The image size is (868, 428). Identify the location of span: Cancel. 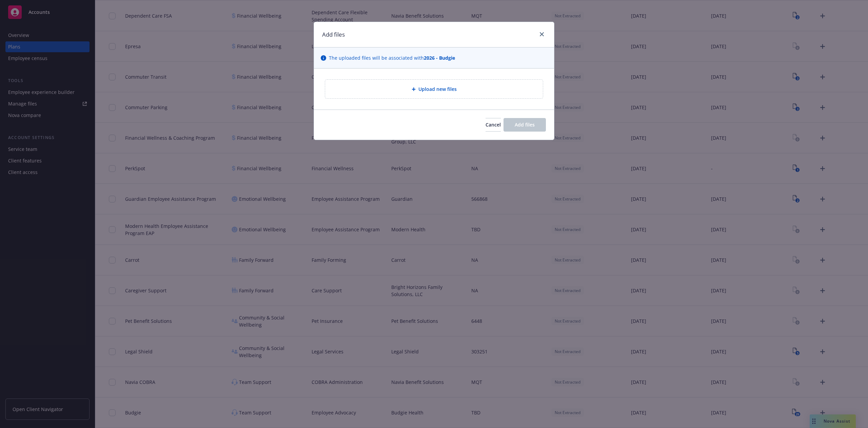
(493, 124).